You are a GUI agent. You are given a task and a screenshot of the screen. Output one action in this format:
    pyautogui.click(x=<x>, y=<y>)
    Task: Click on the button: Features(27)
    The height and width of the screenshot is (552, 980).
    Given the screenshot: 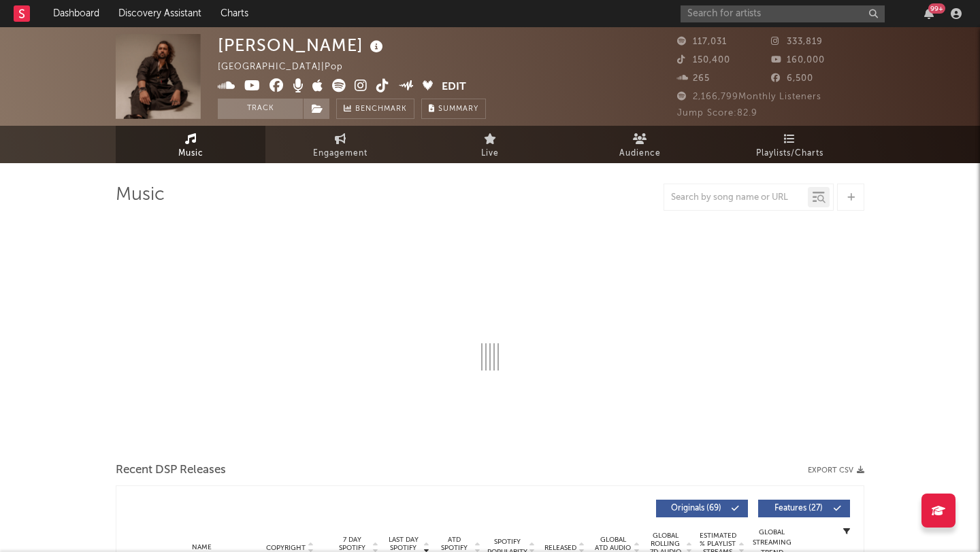 What is the action you would take?
    pyautogui.click(x=804, y=509)
    